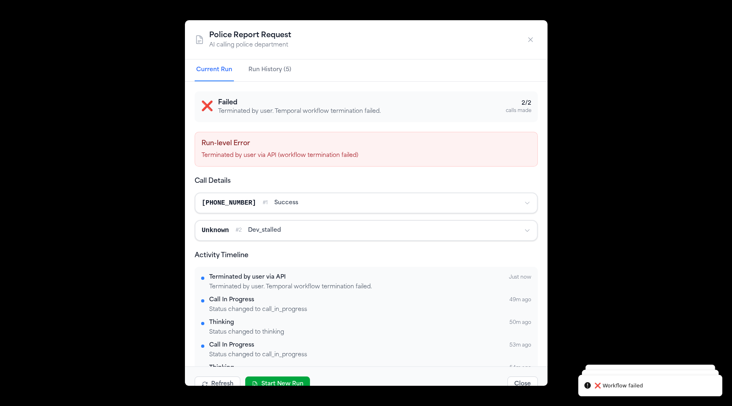 Image resolution: width=732 pixels, height=406 pixels. I want to click on p: AI calling police department, so click(250, 45).